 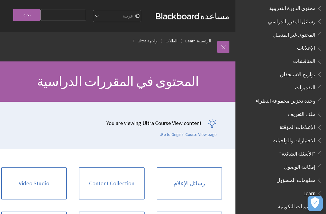 What do you see at coordinates (300, 165) in the screenshot?
I see `span: إمكانية الوصول` at bounding box center [300, 165].